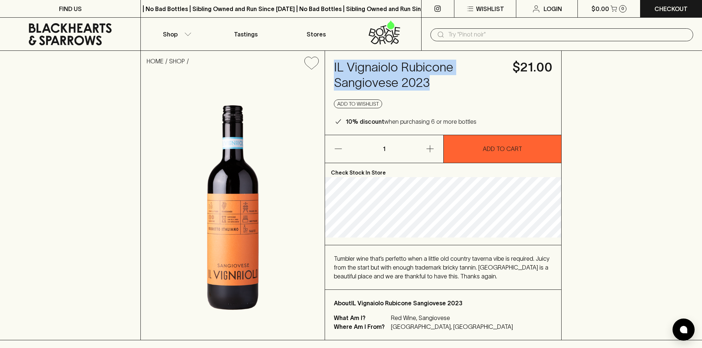  I want to click on p: when purchasing 6 or more bottles, so click(411, 122).